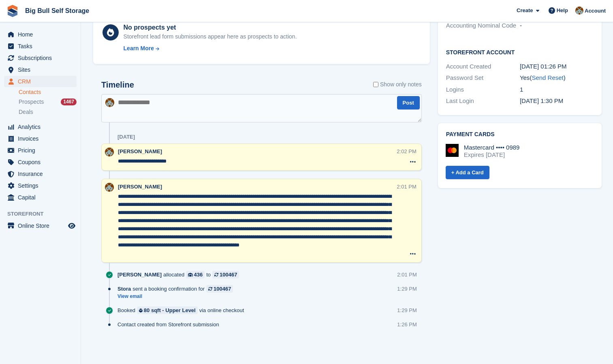 This screenshot has width=613, height=364. Describe the element at coordinates (483, 101) in the screenshot. I see `div: Last Login` at that location.